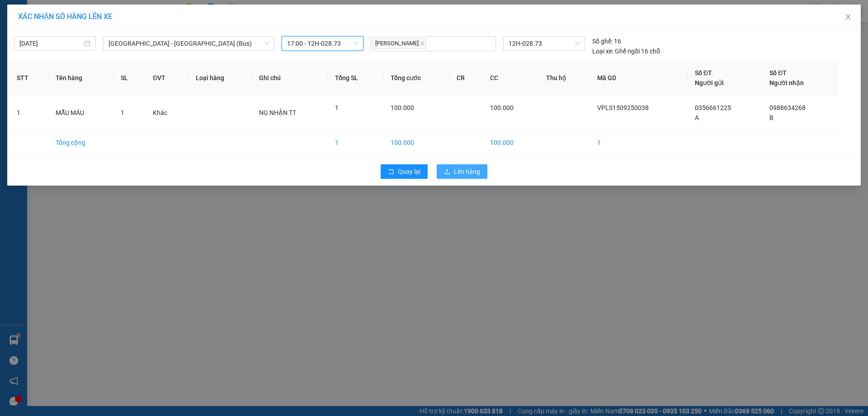 The height and width of the screenshot is (416, 868). What do you see at coordinates (639, 78) in the screenshot?
I see `th: Mã GD` at bounding box center [639, 78].